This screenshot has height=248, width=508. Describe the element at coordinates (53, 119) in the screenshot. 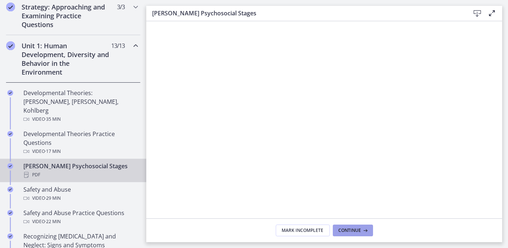

I see `span: · 35 min` at that location.